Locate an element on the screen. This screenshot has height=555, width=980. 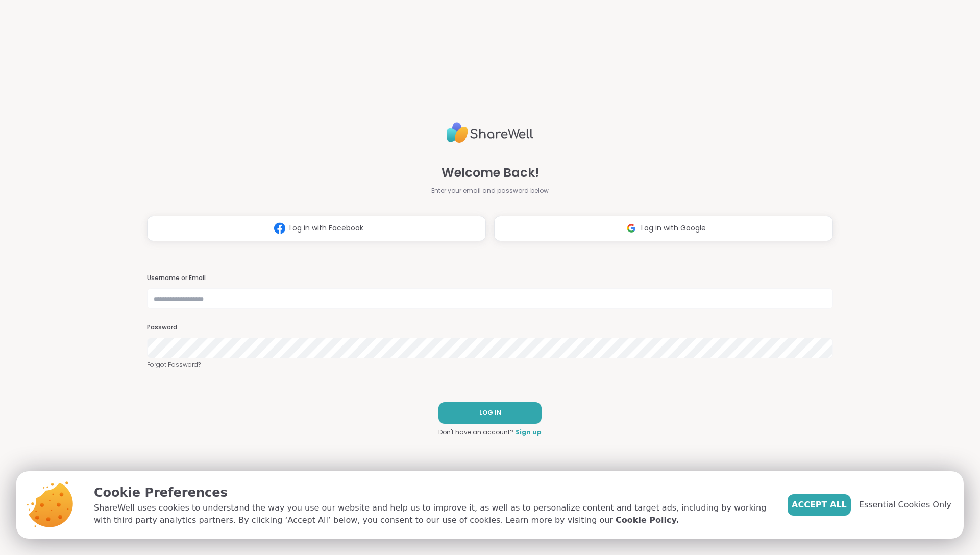
p: ShareWell uses cookies to understand the way you use our website and help us to improve it, as we... is located at coordinates (432, 514).